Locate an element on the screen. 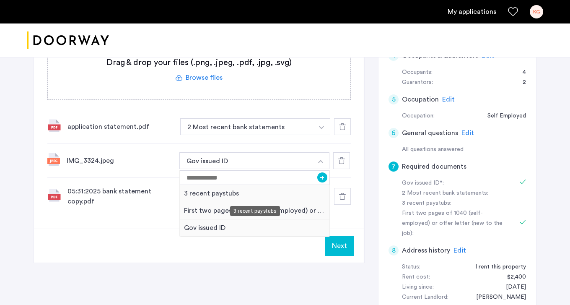  div: Rent cost: is located at coordinates (416, 277).